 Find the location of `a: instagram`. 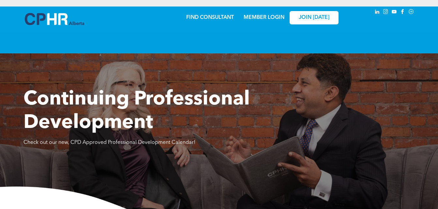

a: instagram is located at coordinates (386, 12).